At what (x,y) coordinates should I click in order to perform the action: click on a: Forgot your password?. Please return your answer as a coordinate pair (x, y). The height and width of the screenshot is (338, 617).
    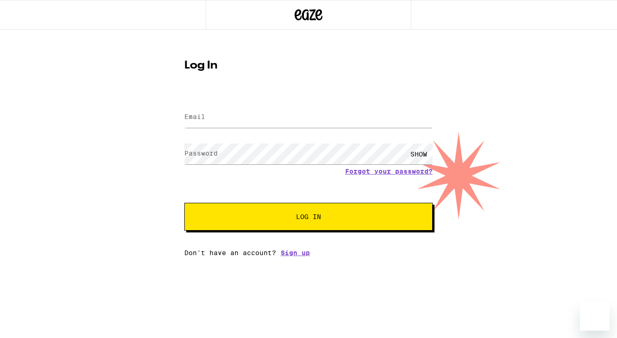
    Looking at the image, I should click on (389, 171).